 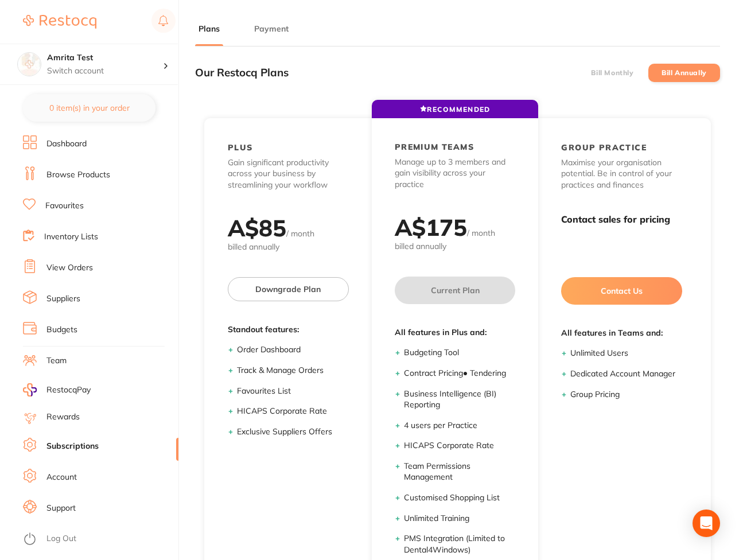 I want to click on h2: A$ 175, so click(x=431, y=227).